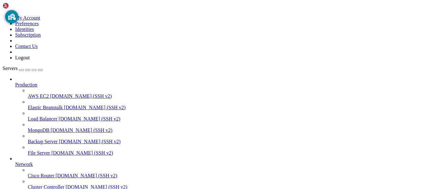  I want to click on span: Cisco Router, so click(41, 175).